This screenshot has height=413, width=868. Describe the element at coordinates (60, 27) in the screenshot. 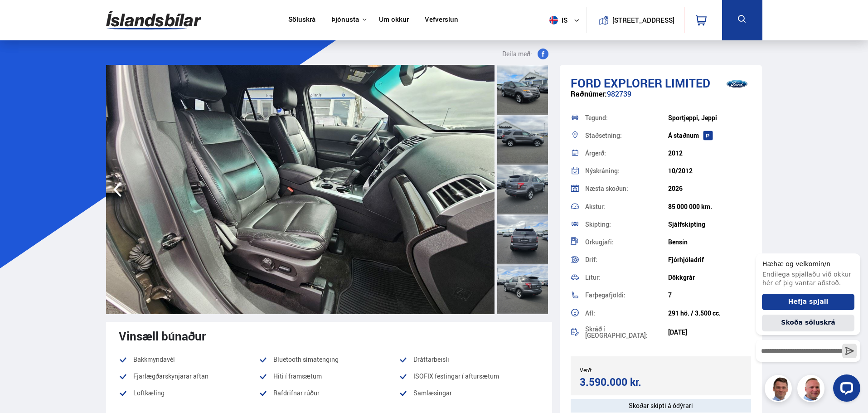

I see `h2: Hæhæ og velkomin/n` at that location.